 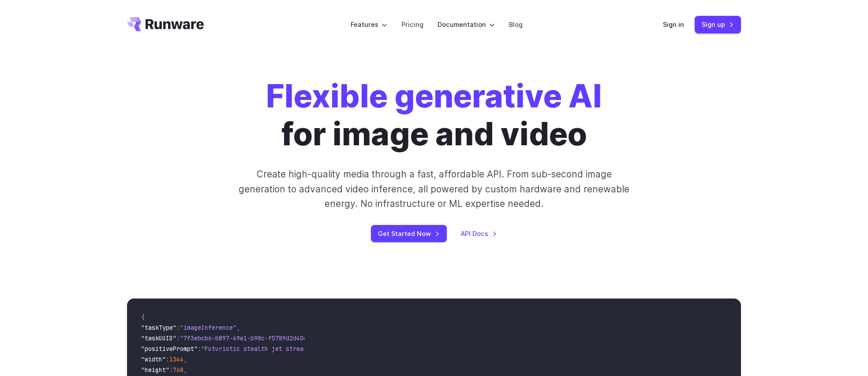 I want to click on a: API Docs, so click(x=479, y=233).